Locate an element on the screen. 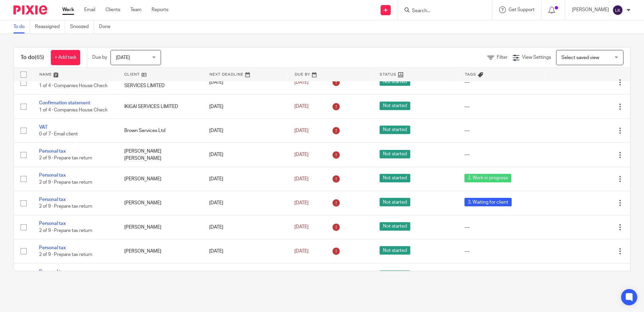 The image size is (644, 312). span: Filter is located at coordinates (503, 57).